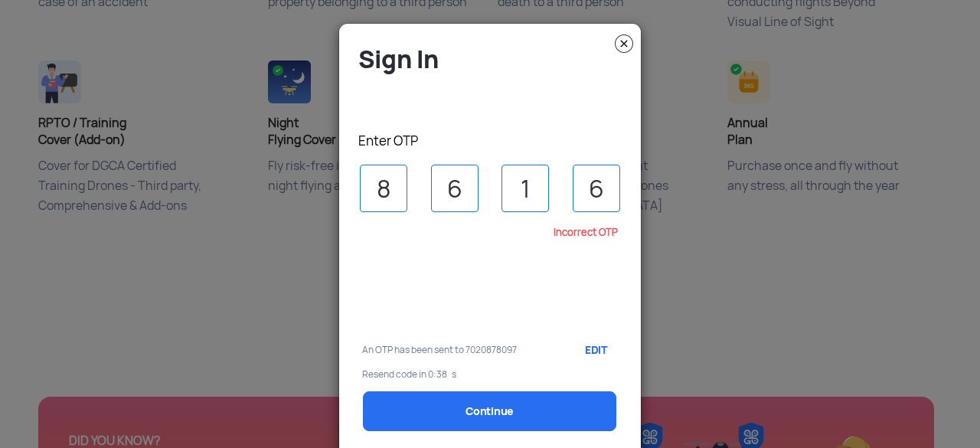 The image size is (980, 448). Describe the element at coordinates (594, 350) in the screenshot. I see `a: EDIT` at that location.